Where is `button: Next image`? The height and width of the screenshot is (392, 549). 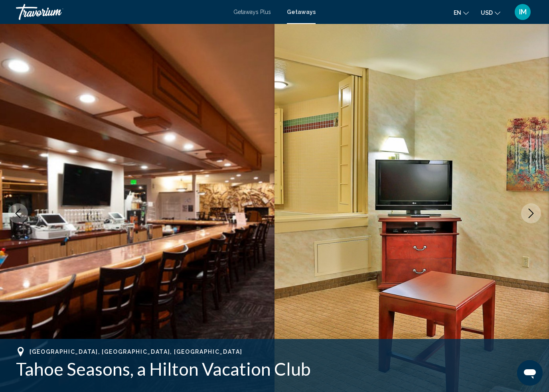
button: Next image is located at coordinates (531, 213).